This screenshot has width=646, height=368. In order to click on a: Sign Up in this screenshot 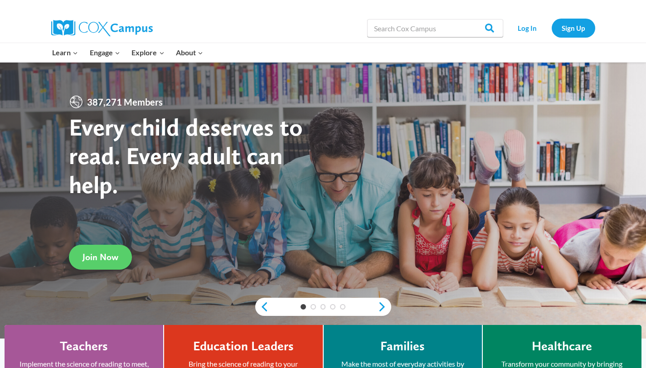, I will do `click(574, 28)`.